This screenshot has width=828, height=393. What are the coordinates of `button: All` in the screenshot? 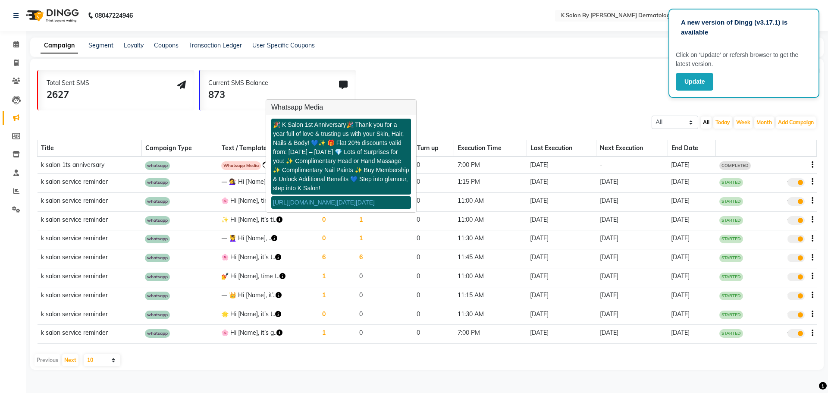 It's located at (706, 122).